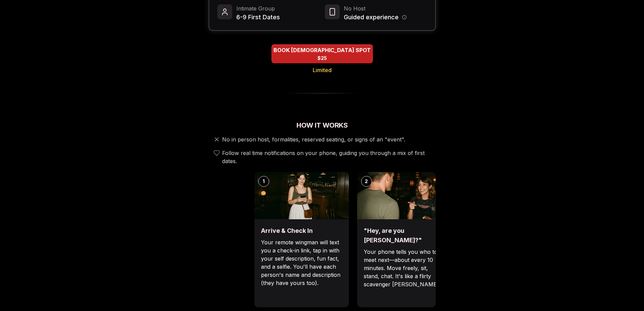 Image resolution: width=644 pixels, height=311 pixels. What do you see at coordinates (404, 18) in the screenshot?
I see `button: Host information` at bounding box center [404, 18].